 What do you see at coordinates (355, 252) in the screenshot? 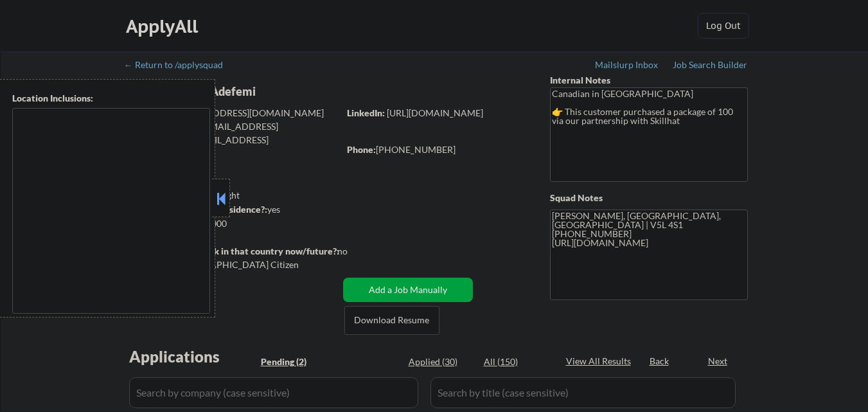
I see `div: no` at bounding box center [355, 252].